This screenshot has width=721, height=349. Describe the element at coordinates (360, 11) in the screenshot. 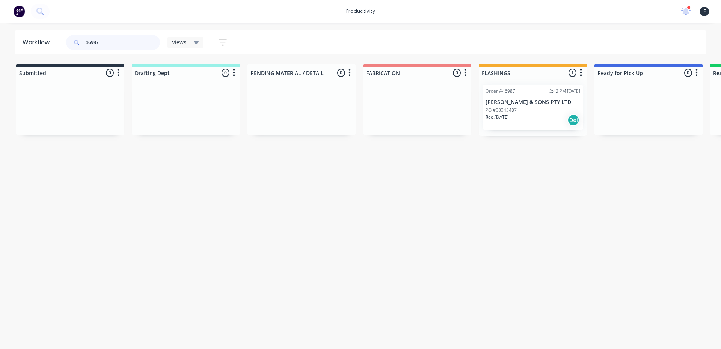

I see `div: productivity` at that location.